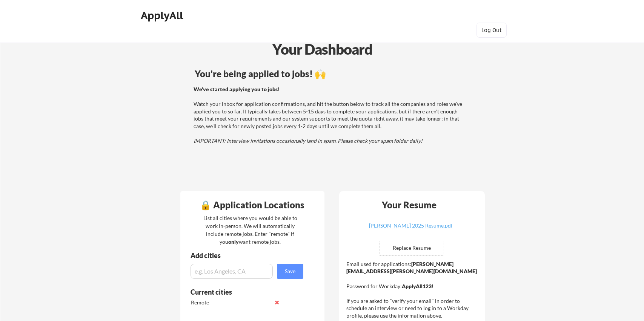  Describe the element at coordinates (253, 205) in the screenshot. I see `div: 🔒 Application Locations` at that location.